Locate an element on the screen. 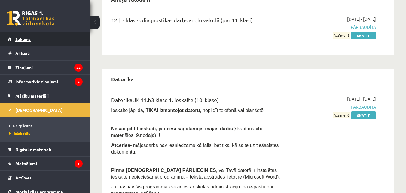  a: Informatīvie ziņojumi2 is located at coordinates (45, 81).